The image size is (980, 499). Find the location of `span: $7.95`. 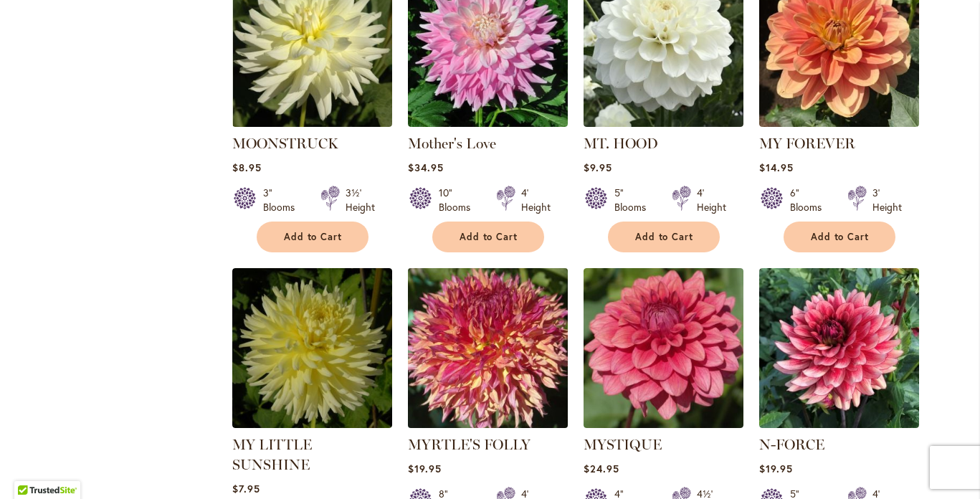

span: $7.95 is located at coordinates (246, 488).